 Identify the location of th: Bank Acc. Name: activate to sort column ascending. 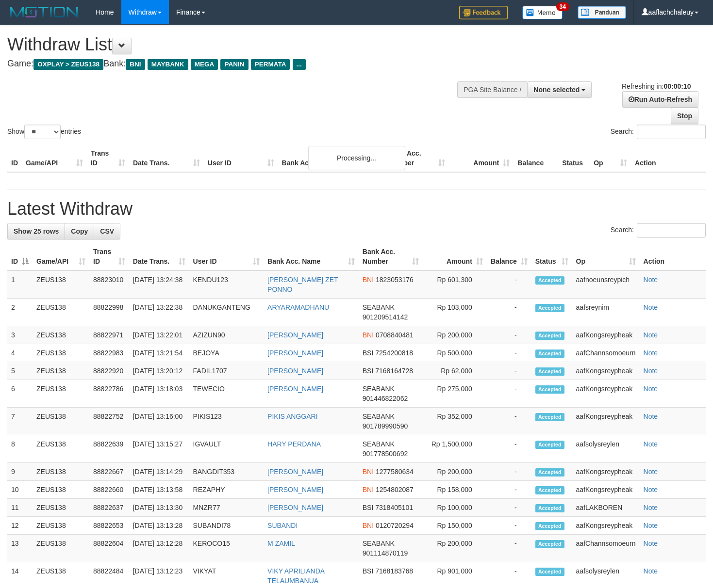
(311, 256).